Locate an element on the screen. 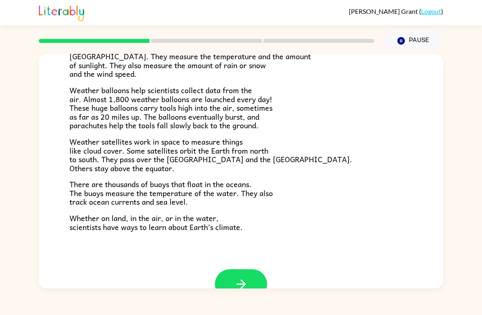 Image resolution: width=482 pixels, height=315 pixels. button: Pause is located at coordinates (413, 41).